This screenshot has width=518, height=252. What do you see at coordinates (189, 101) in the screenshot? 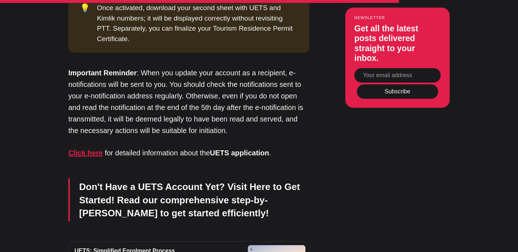
I see `p: : When you update your account as a recipient, e-notifications will be sent to you. You should ch...` at bounding box center [189, 101].